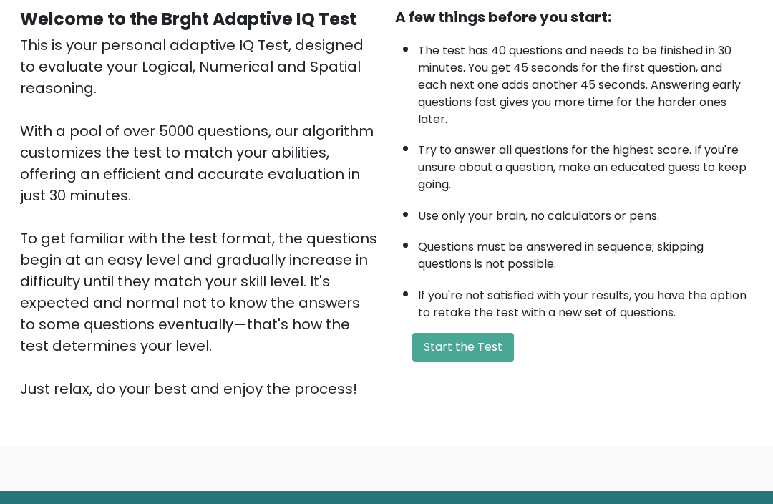 Image resolution: width=773 pixels, height=504 pixels. Describe the element at coordinates (188, 19) in the screenshot. I see `b: Welcome to the Brght Adaptive IQ Test` at that location.